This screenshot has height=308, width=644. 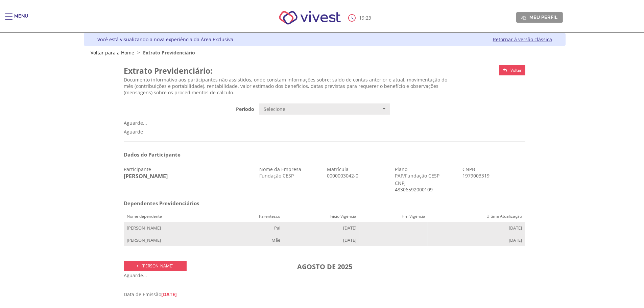 What do you see at coordinates (252, 240) in the screenshot?
I see `td: Mãe` at bounding box center [252, 240].